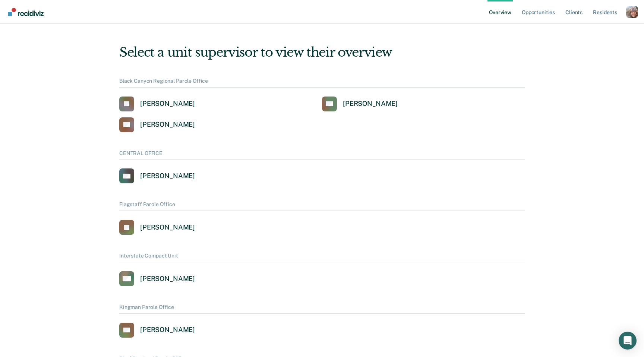  What do you see at coordinates (322, 206) in the screenshot?
I see `div: Flagstaff Parole Office` at bounding box center [322, 206].